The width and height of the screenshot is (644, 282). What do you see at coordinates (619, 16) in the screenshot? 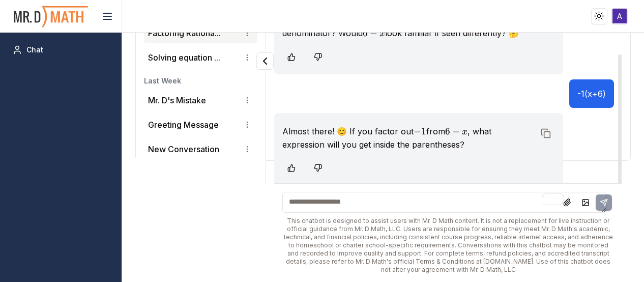
I see `img: ACg8ocI2xb9KJhXo-XhR5sXKSafn7_UrwDt4pWfZrV251xEsK7JOFQ=s96-c` at bounding box center [619, 16].